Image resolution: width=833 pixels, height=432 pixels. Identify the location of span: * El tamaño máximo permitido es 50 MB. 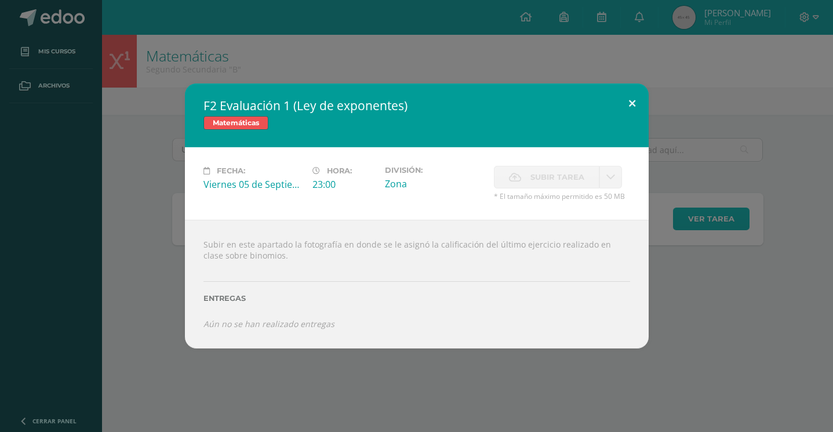
(562, 196).